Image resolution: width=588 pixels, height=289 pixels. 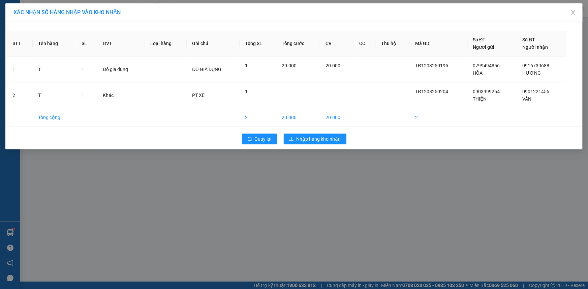 I want to click on th: ĐVT, so click(x=121, y=43).